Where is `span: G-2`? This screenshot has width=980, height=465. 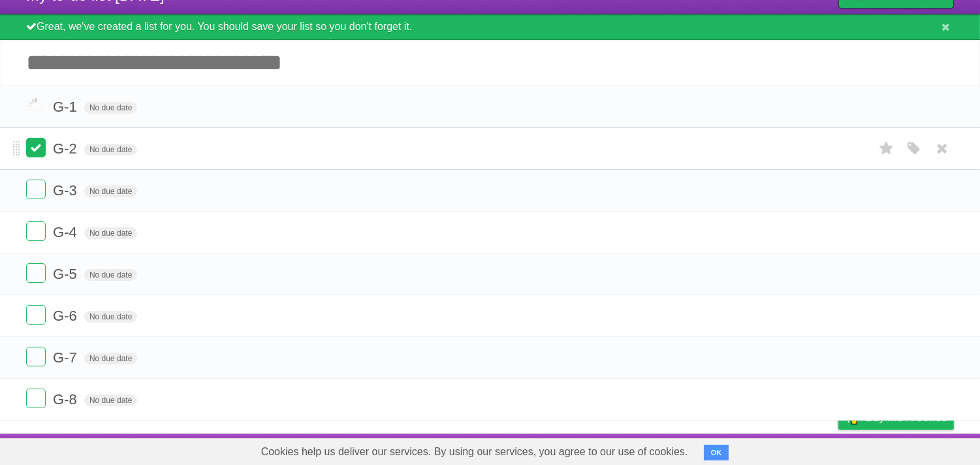
span: G-2 is located at coordinates (67, 149).